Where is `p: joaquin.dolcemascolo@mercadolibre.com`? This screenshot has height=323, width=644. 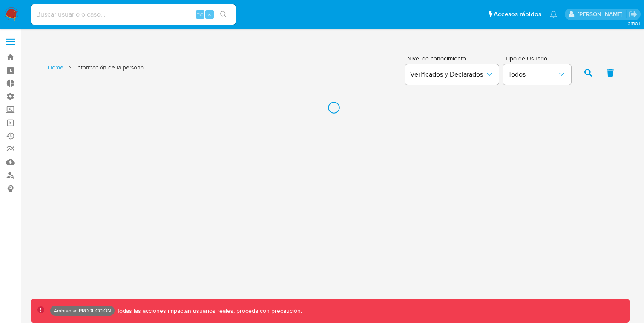 p: joaquin.dolcemascolo@mercadolibre.com is located at coordinates (601, 14).